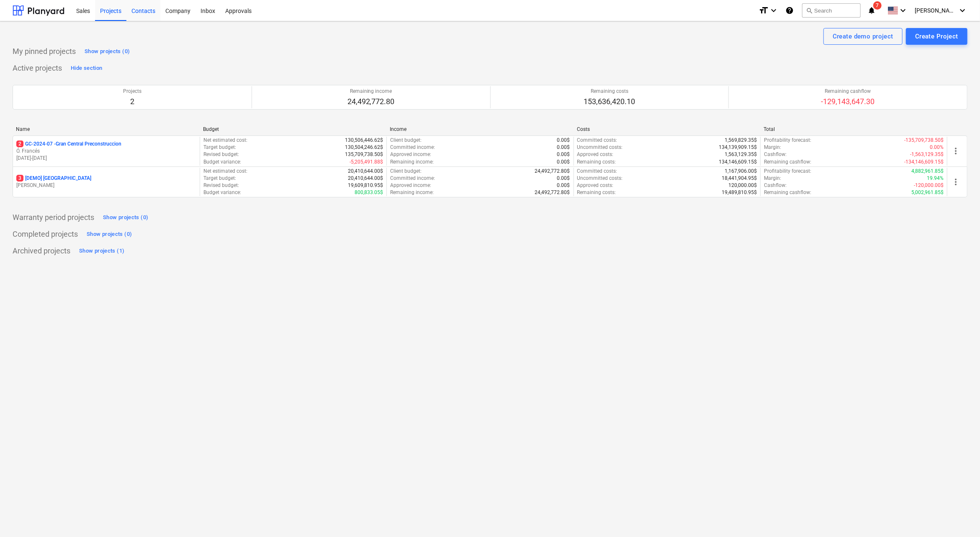 The image size is (980, 537). I want to click on p: 120,000.00$, so click(742, 185).